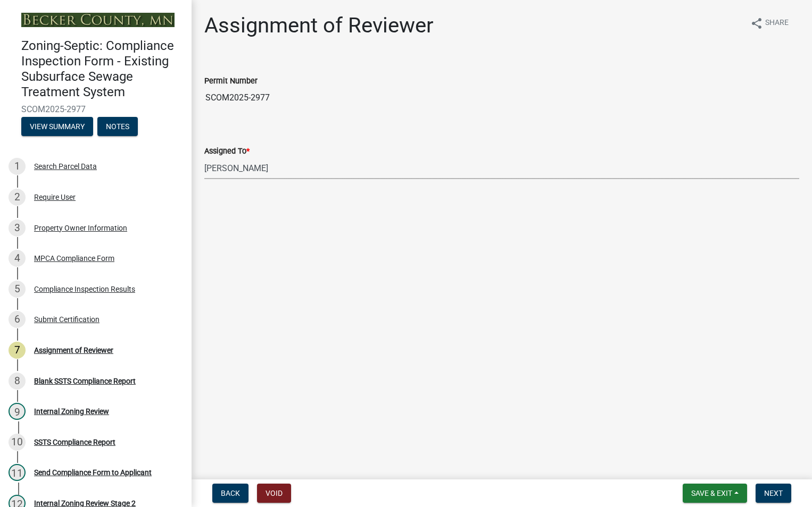 The width and height of the screenshot is (812, 507). What do you see at coordinates (17, 442) in the screenshot?
I see `div: 10` at bounding box center [17, 442].